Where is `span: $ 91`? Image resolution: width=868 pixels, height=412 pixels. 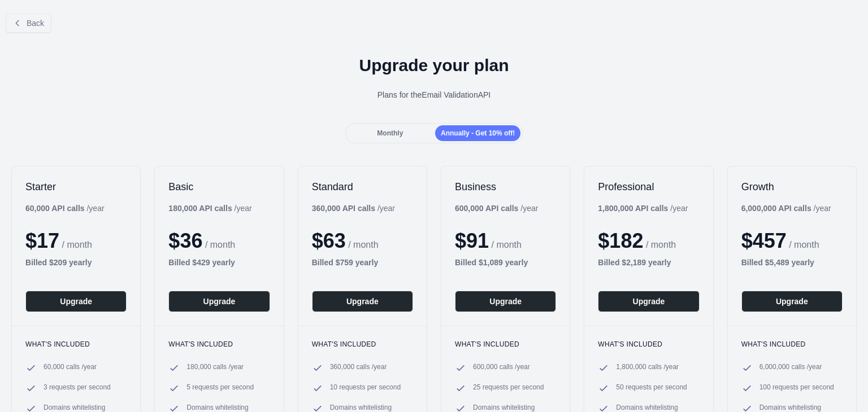
span: $ 91 is located at coordinates (472, 241).